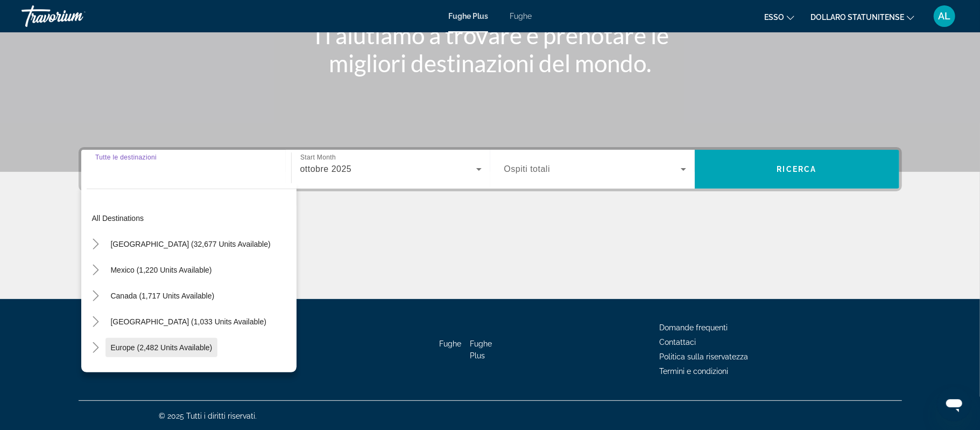 The image size is (980, 430). What do you see at coordinates (944, 16) in the screenshot?
I see `font: AL` at bounding box center [944, 16].